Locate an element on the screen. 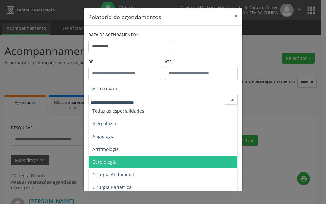 This screenshot has width=326, height=204. label: De is located at coordinates (125, 62).